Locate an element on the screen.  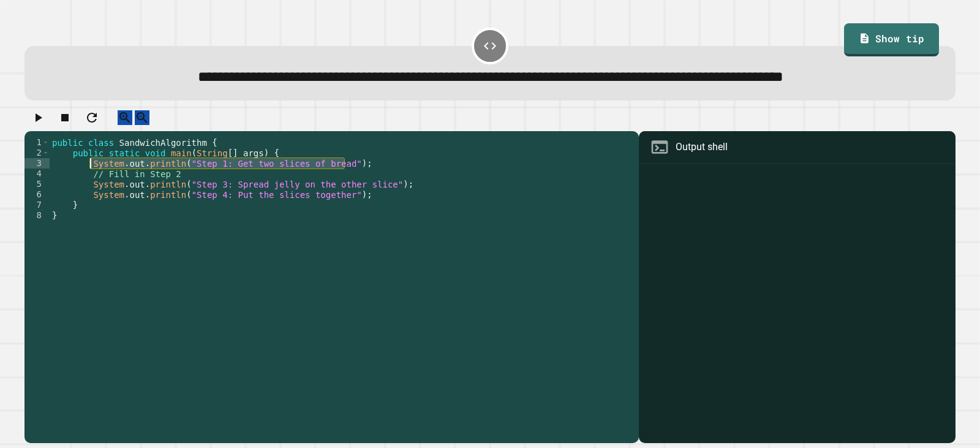
div: 1 is located at coordinates (37, 142).